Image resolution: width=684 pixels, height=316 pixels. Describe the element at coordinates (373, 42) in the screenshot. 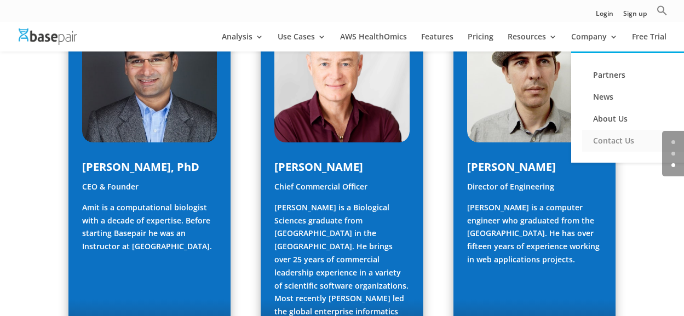

I see `a: AWS HealthOmics` at that location.